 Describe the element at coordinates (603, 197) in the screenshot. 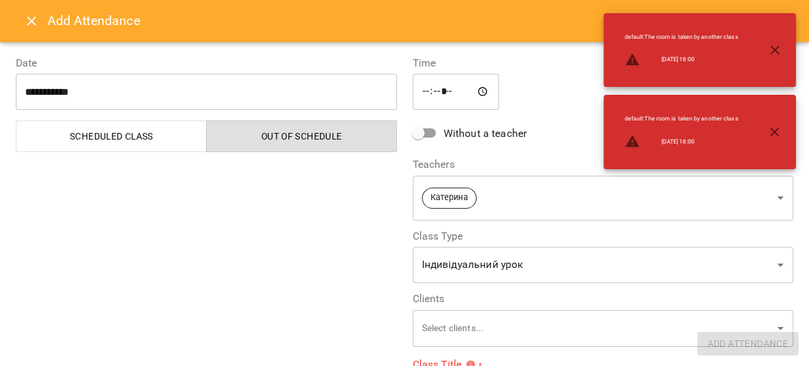

I see `div: Катерина` at that location.